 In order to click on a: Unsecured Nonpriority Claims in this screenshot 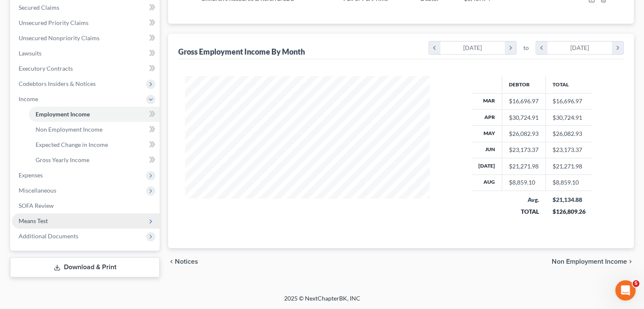, I will do `click(85, 38)`.